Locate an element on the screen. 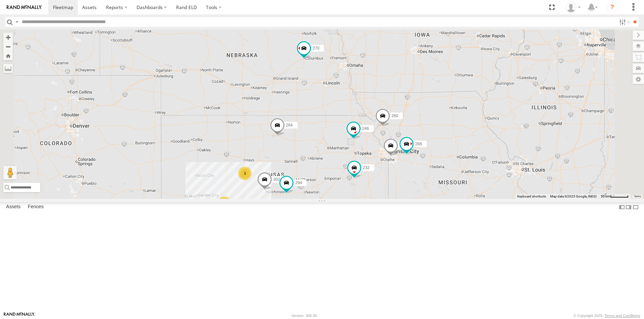 This screenshot has height=319, width=644. span: 264 is located at coordinates (289, 125).